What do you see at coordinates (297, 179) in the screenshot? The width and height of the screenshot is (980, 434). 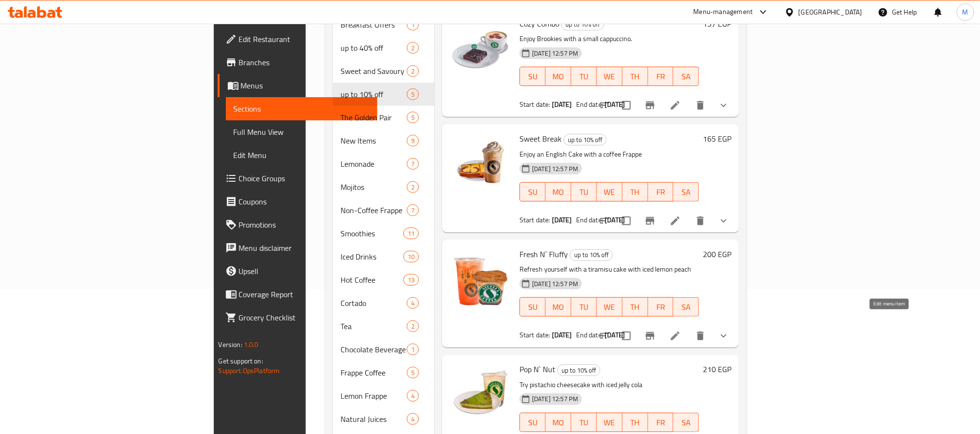 I see `a: Choice Groups` at bounding box center [297, 179].